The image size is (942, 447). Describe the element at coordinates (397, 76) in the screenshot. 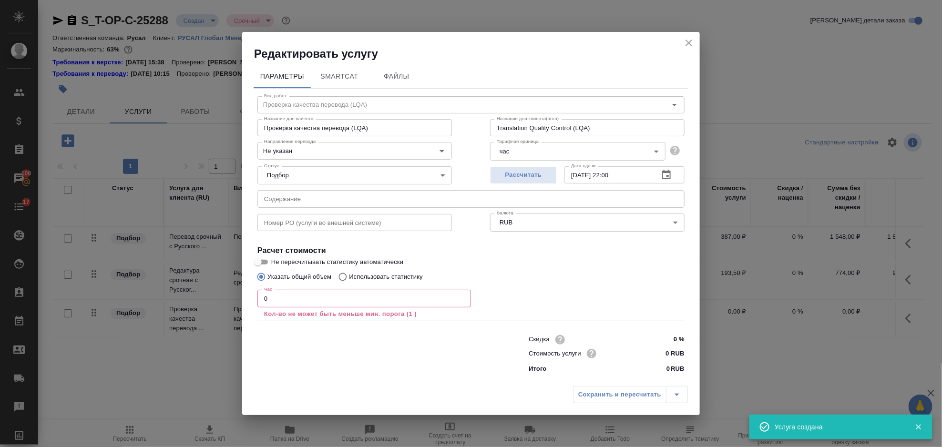

I see `span: Файлы` at that location.